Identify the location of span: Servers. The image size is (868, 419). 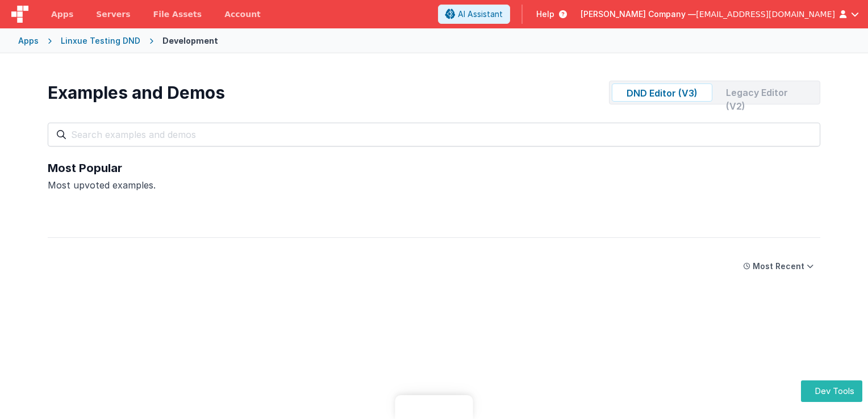
(113, 15).